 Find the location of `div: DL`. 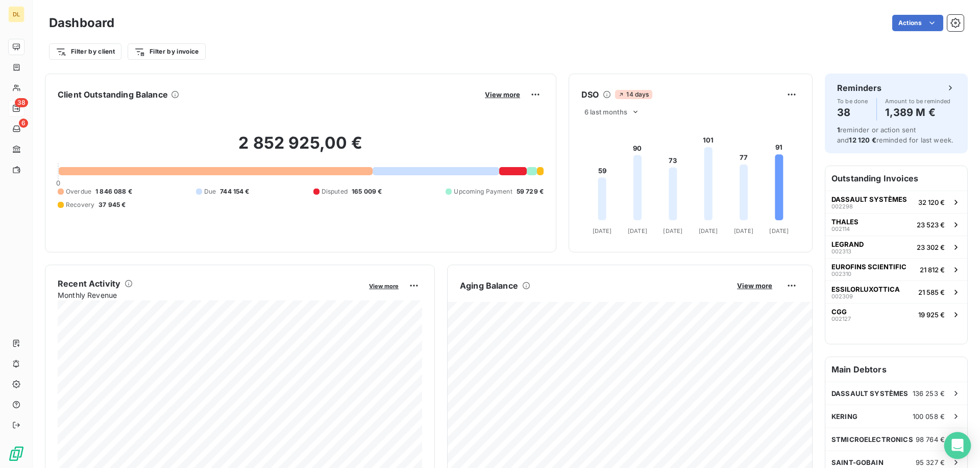

div: DL is located at coordinates (16, 14).